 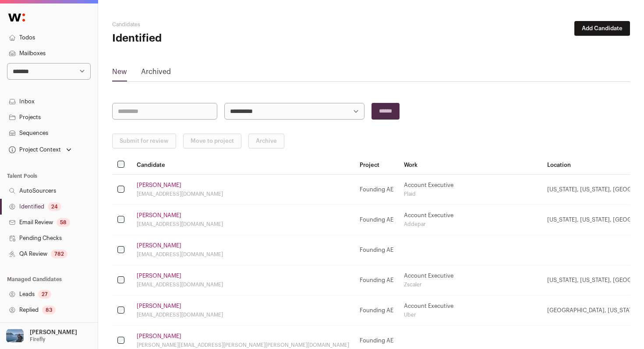 I want to click on h2: Candidates, so click(x=199, y=25).